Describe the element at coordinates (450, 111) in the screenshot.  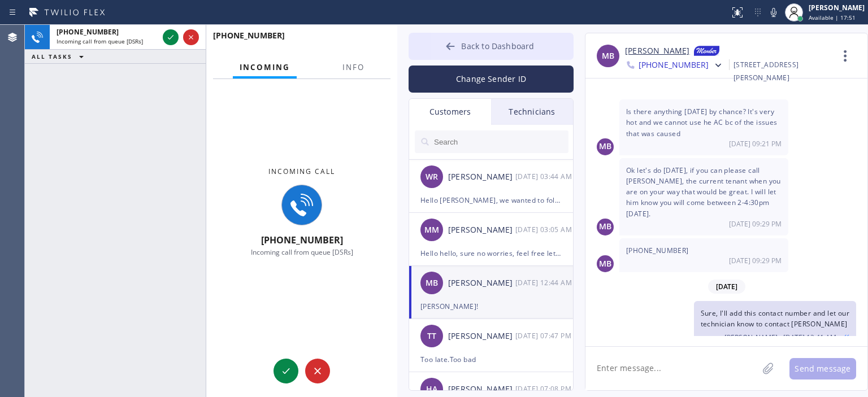
I see `div: Customers` at that location.